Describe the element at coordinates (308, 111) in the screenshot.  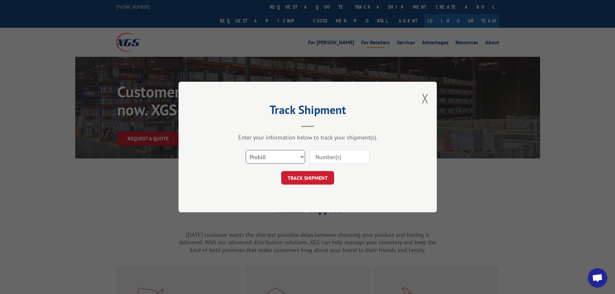
I see `h2: Track Shipment` at that location.